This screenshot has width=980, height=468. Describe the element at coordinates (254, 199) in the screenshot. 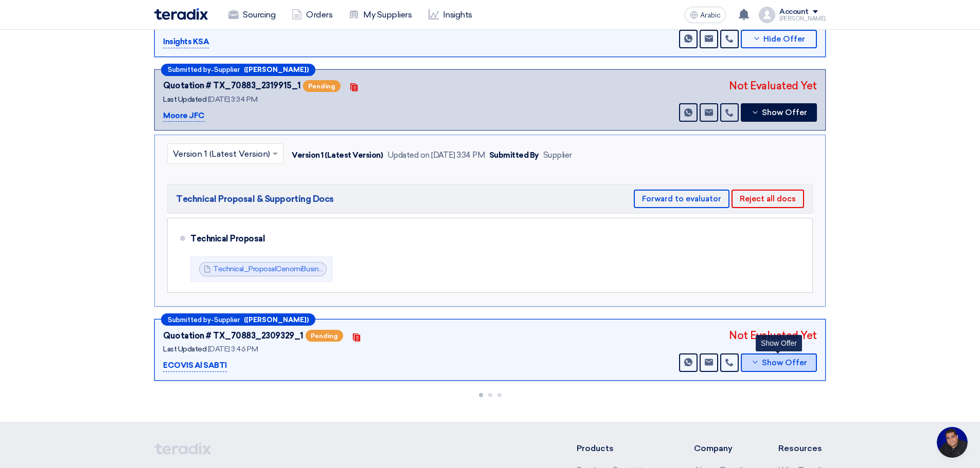

I see `font: Technical Proposal & Supporting Docs` at that location.